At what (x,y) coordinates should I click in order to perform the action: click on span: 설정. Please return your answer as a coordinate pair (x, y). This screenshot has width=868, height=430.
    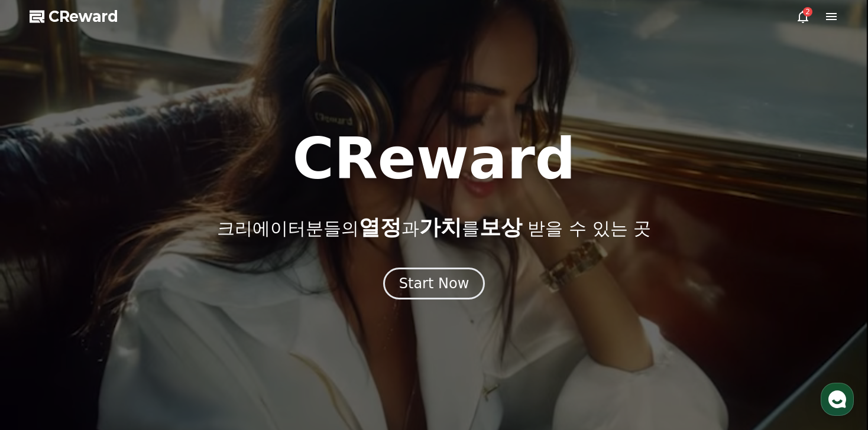
    Looking at the image, I should click on (190, 354).